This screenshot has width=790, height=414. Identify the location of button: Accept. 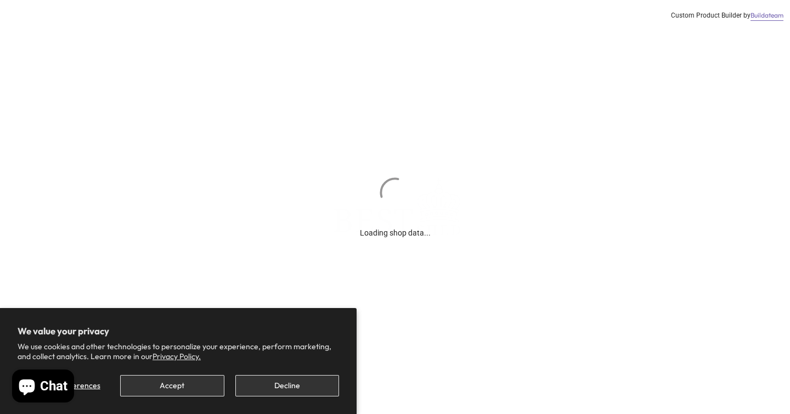
(172, 385).